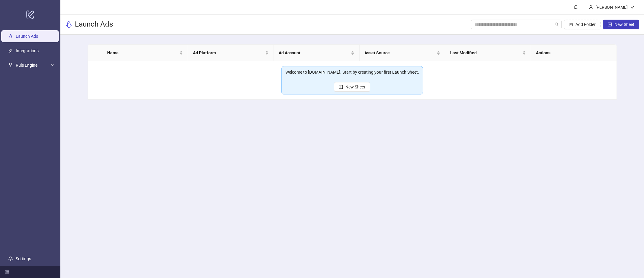 This screenshot has width=644, height=278. Describe the element at coordinates (486, 53) in the screenshot. I see `span: Last Modified` at that location.